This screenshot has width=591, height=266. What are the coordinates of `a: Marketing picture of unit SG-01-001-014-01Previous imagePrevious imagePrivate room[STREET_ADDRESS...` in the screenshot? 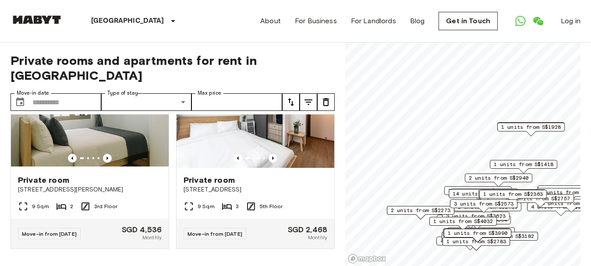 It's located at (90, 156).